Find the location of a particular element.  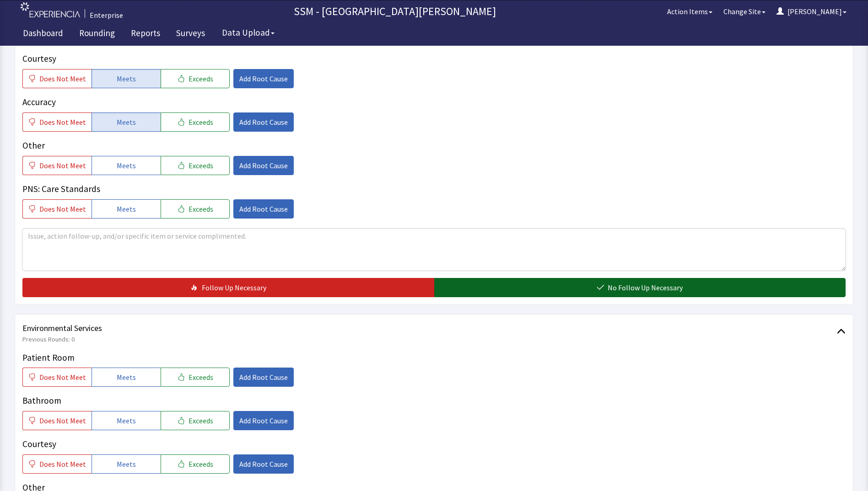

span: Environmental Services is located at coordinates (430, 328).